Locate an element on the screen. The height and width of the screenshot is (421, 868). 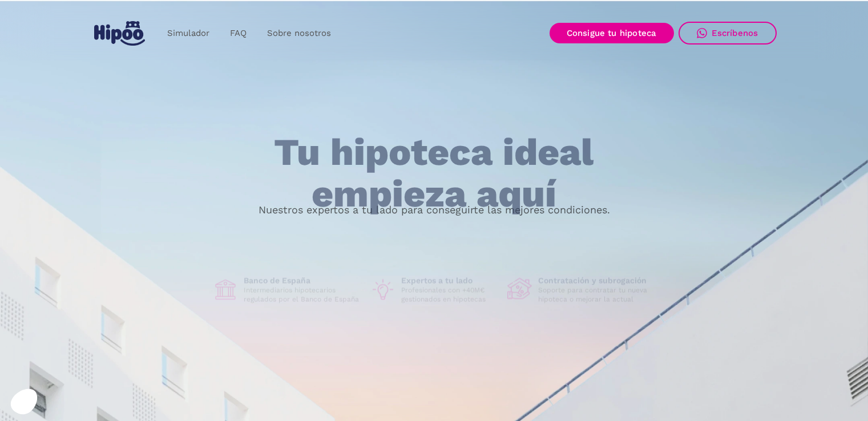
a: Consigue tu hipoteca is located at coordinates (612, 33).